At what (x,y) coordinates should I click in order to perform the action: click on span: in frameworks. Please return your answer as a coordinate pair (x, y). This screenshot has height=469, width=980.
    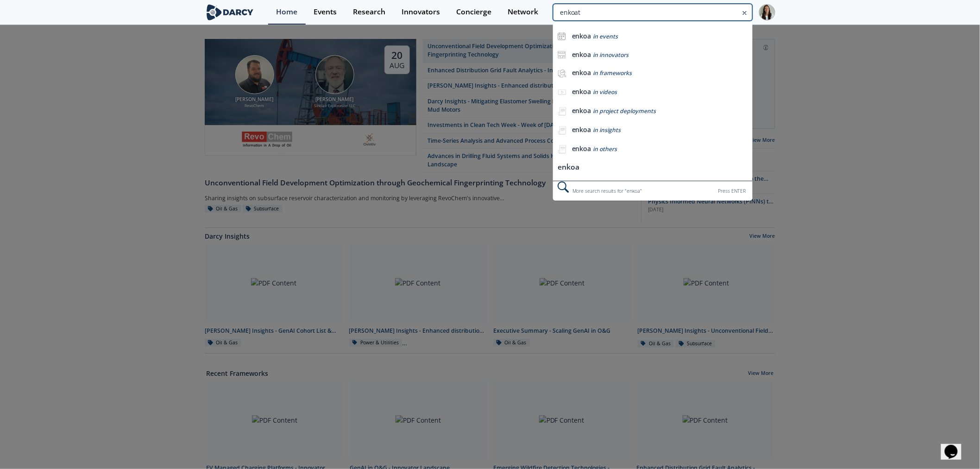
    Looking at the image, I should click on (613, 73).